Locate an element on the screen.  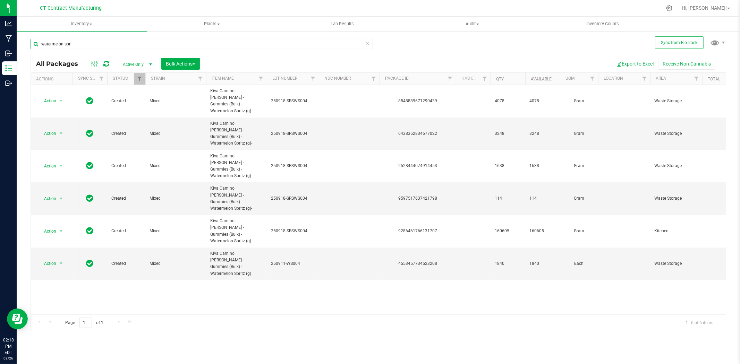
div: 4553457734523208 is located at coordinates (418, 264).